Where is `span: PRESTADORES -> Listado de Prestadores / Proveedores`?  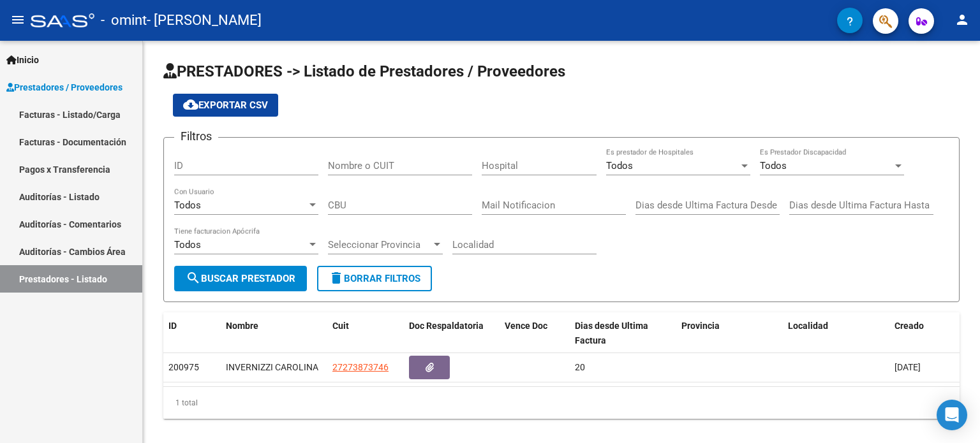
span: PRESTADORES -> Listado de Prestadores / Proveedores is located at coordinates (364, 71).